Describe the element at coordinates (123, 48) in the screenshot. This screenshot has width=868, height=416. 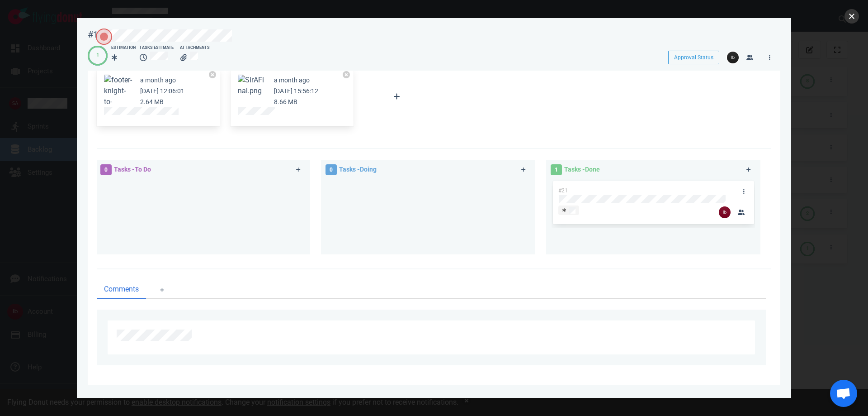
I see `div: Estimation` at that location.